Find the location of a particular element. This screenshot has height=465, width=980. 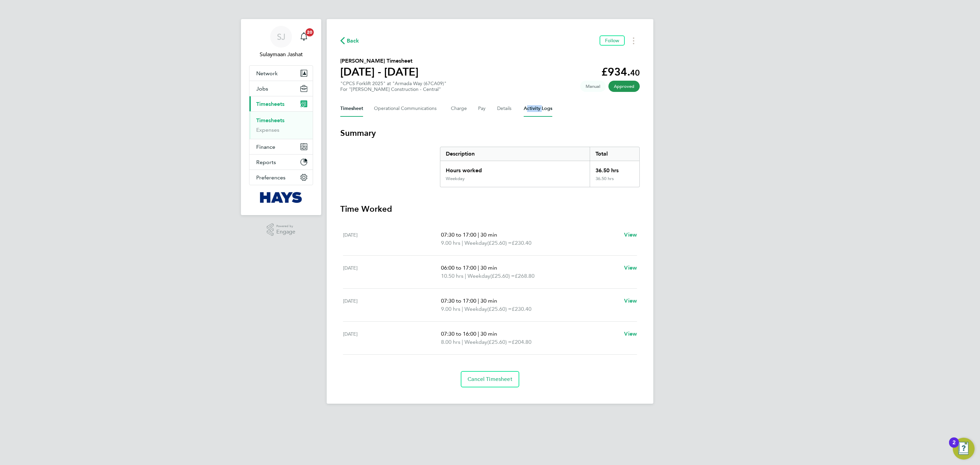

span: Engage is located at coordinates (286, 232).